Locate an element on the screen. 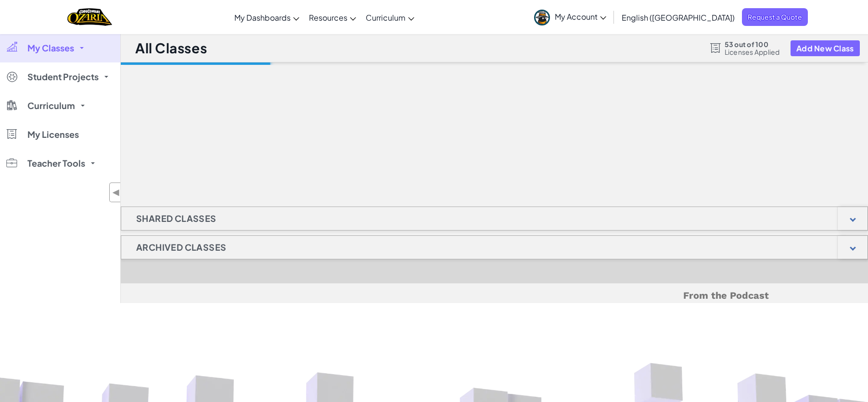 The height and width of the screenshot is (402, 868). h1: Archived Classes is located at coordinates (181, 247).